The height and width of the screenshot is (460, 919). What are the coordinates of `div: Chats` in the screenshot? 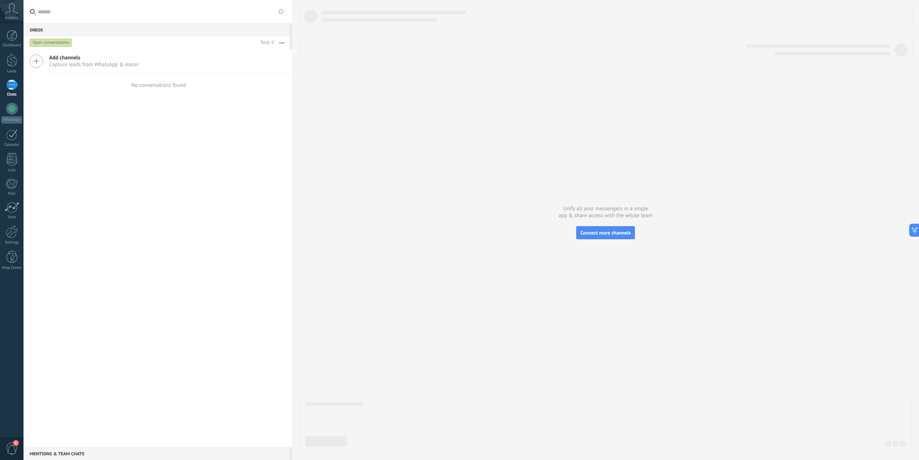 It's located at (12, 94).